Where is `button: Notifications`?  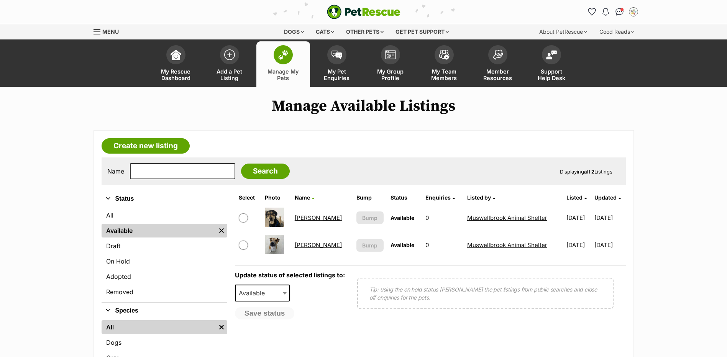 button: Notifications is located at coordinates (606, 12).